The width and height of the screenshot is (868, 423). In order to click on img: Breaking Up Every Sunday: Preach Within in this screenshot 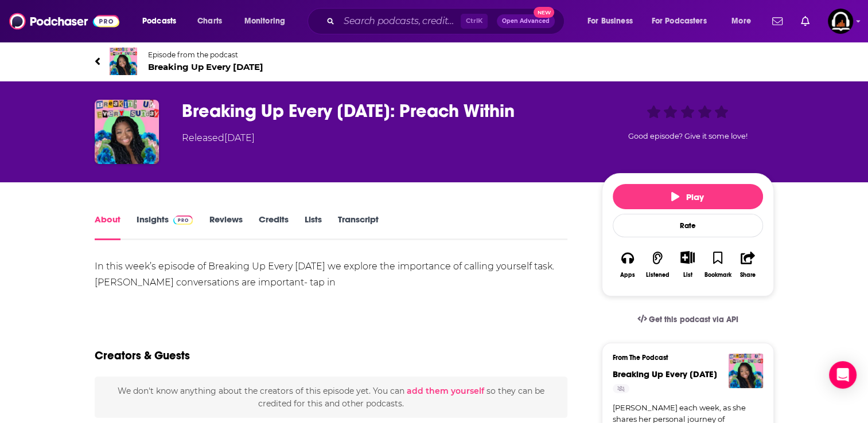, I will do `click(126, 132)`.